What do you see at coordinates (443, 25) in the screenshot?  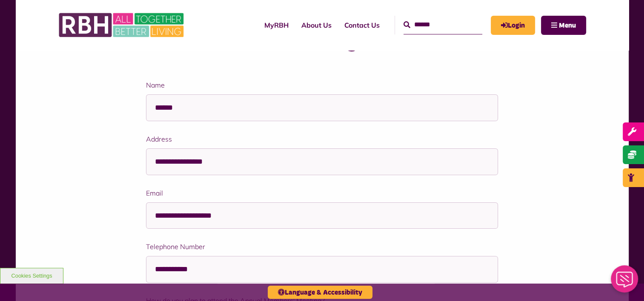 I see `input: Search` at bounding box center [443, 25].